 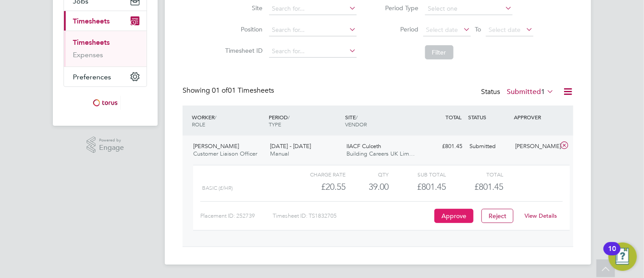 I want to click on div: QTY, so click(x=367, y=175).